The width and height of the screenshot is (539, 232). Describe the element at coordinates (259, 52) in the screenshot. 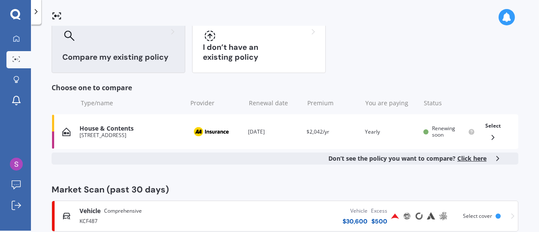

I see `h3: I don’t have an existing policy` at that location.